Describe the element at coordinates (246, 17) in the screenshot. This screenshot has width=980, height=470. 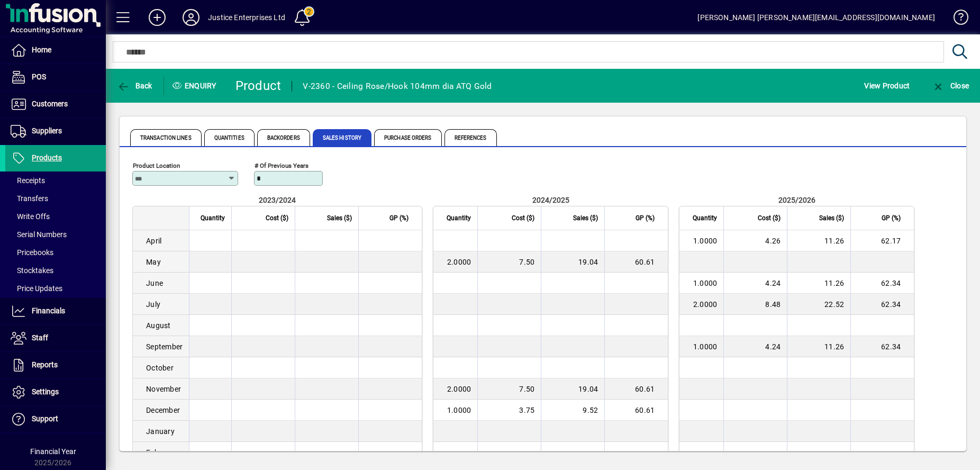
I see `div: Justice Enterprises Ltd` at that location.